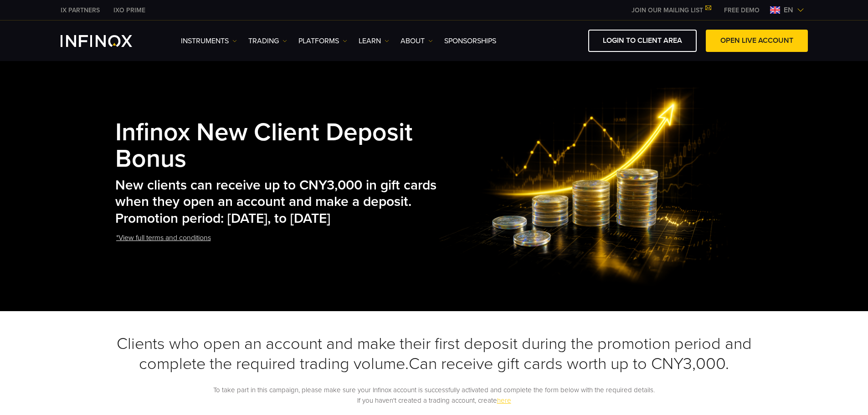  Describe the element at coordinates (267, 41) in the screenshot. I see `a: TRADING` at that location.